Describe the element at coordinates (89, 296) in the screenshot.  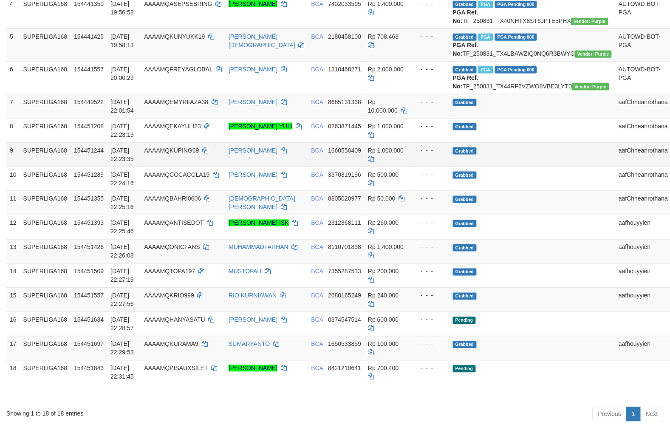
I see `span: 154451557` at that location.